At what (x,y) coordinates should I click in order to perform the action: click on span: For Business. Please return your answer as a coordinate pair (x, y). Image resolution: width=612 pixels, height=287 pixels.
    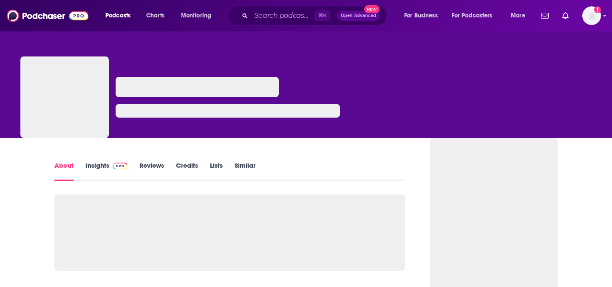
    Looking at the image, I should click on (421, 16).